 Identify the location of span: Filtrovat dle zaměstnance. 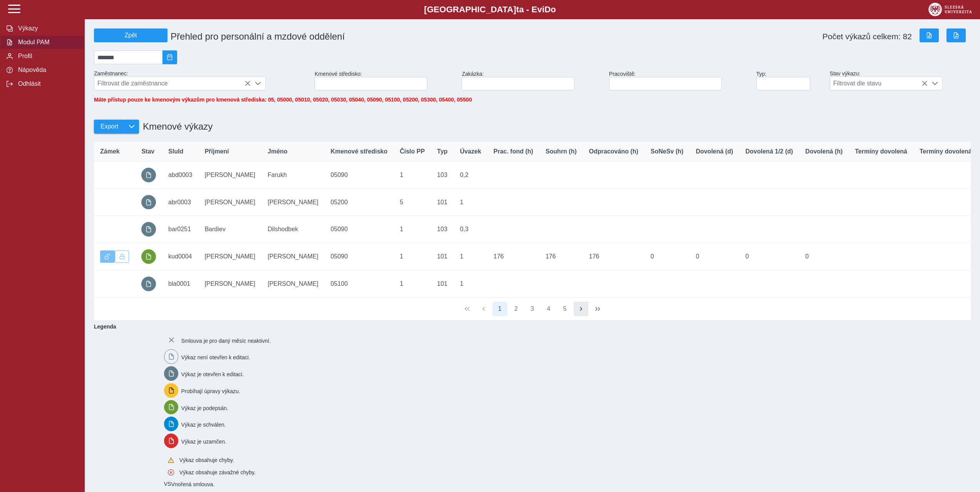
(172, 83).